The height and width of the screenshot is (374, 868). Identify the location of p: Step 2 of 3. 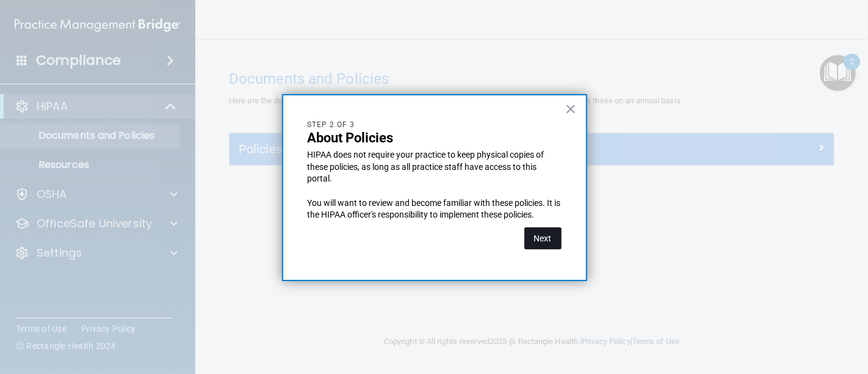
(434, 125).